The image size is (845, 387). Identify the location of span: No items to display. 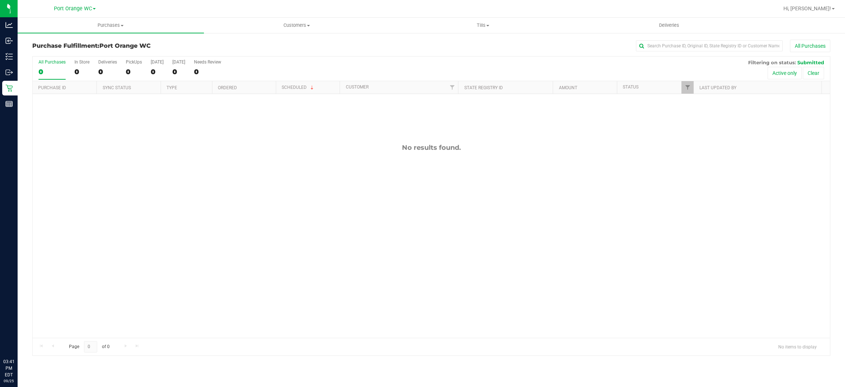
(798, 346).